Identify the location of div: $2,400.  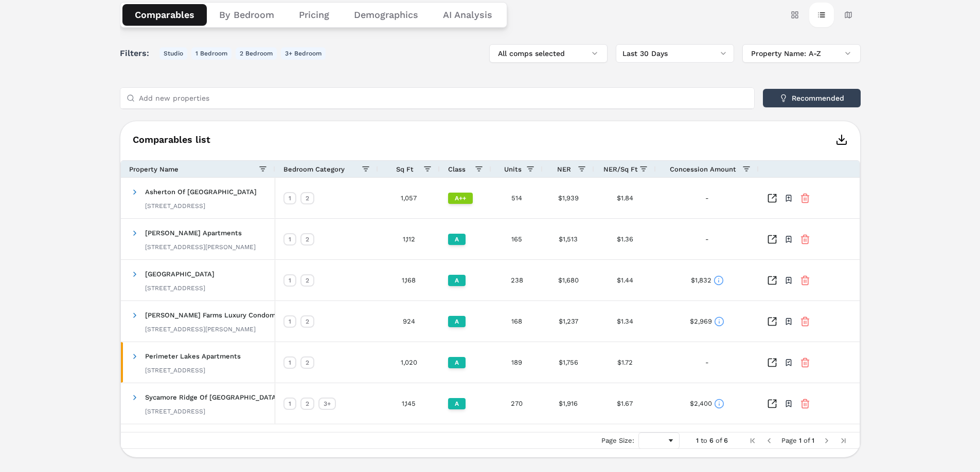
(706, 403).